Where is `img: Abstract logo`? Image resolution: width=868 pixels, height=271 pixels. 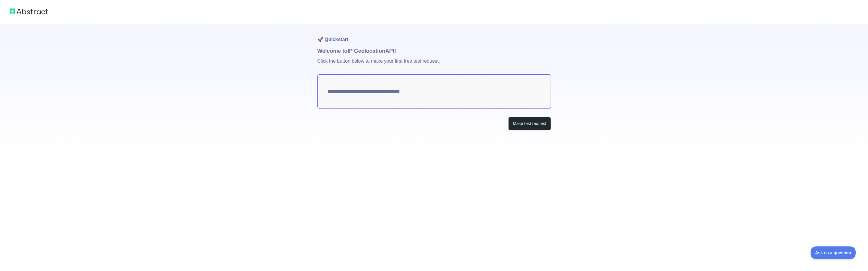
img: Abstract logo is located at coordinates (29, 11).